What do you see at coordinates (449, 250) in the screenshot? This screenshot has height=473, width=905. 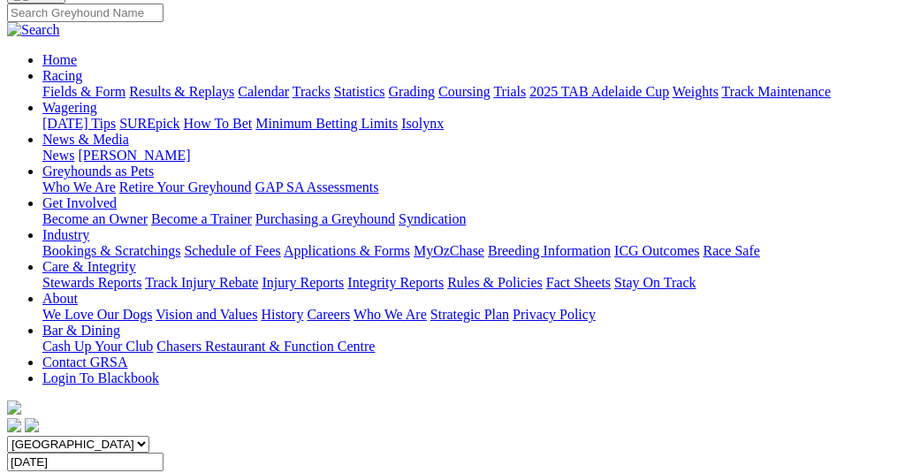 I see `a: MyOzChase` at bounding box center [449, 250].